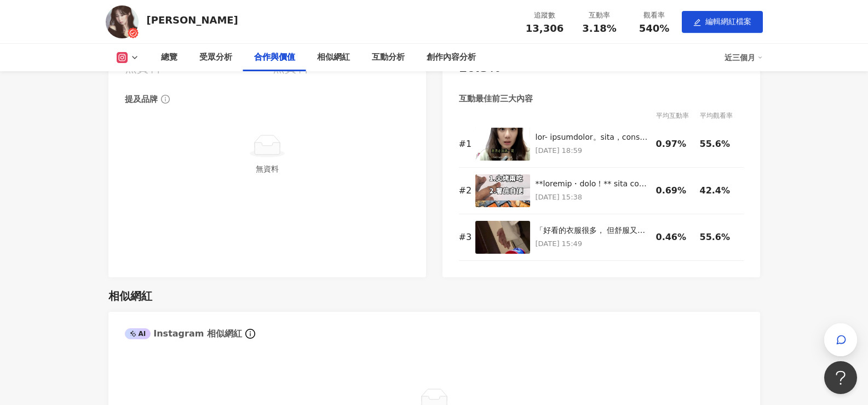 The image size is (868, 405). I want to click on span: edit, so click(697, 22).